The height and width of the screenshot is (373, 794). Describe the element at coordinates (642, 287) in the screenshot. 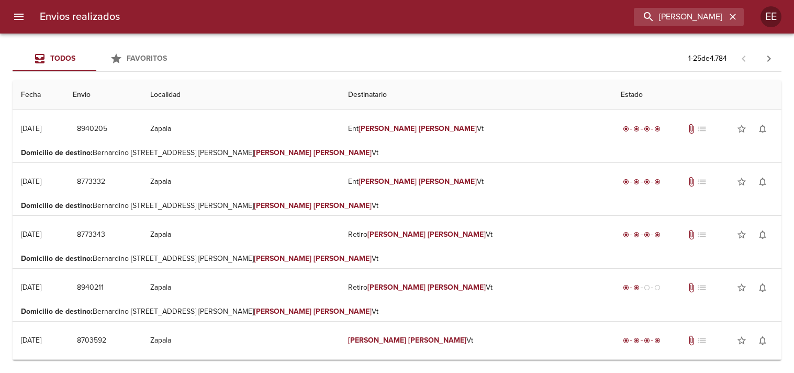

I see `div: Despachado` at that location.